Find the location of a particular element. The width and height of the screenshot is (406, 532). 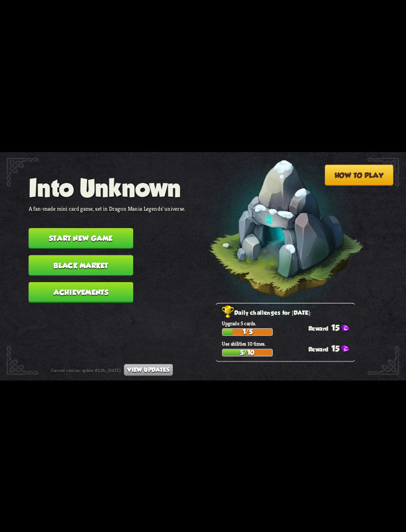

button: Achievements is located at coordinates (80, 292).